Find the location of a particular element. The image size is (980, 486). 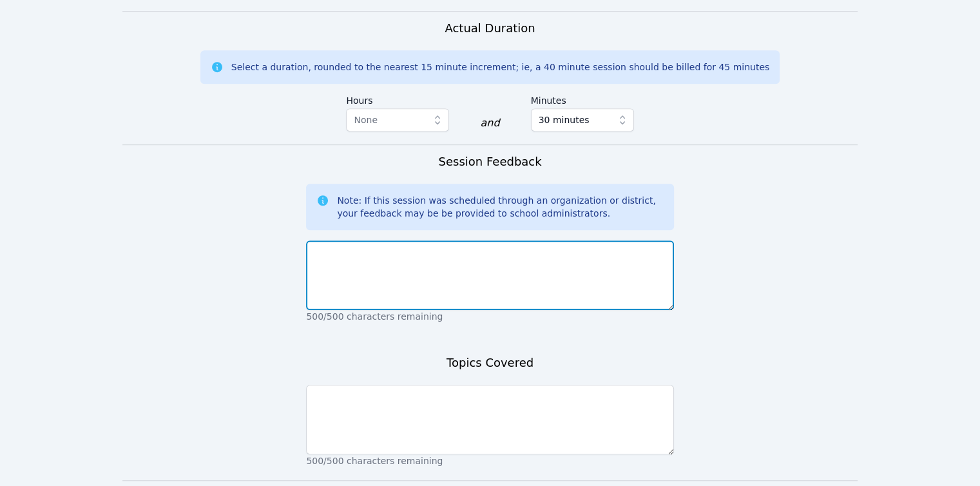

button: 30 minutes is located at coordinates (582, 120).